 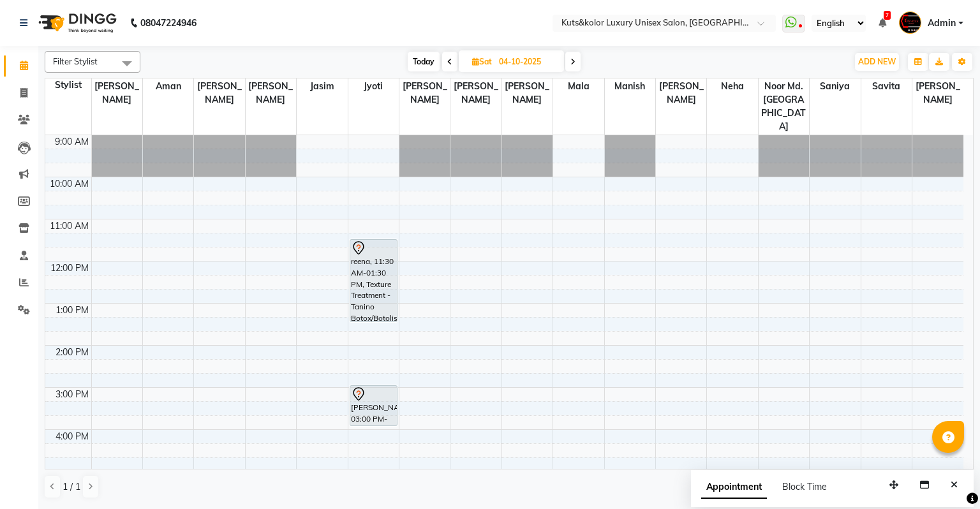 What do you see at coordinates (68, 85) in the screenshot?
I see `div: Stylist` at bounding box center [68, 85].